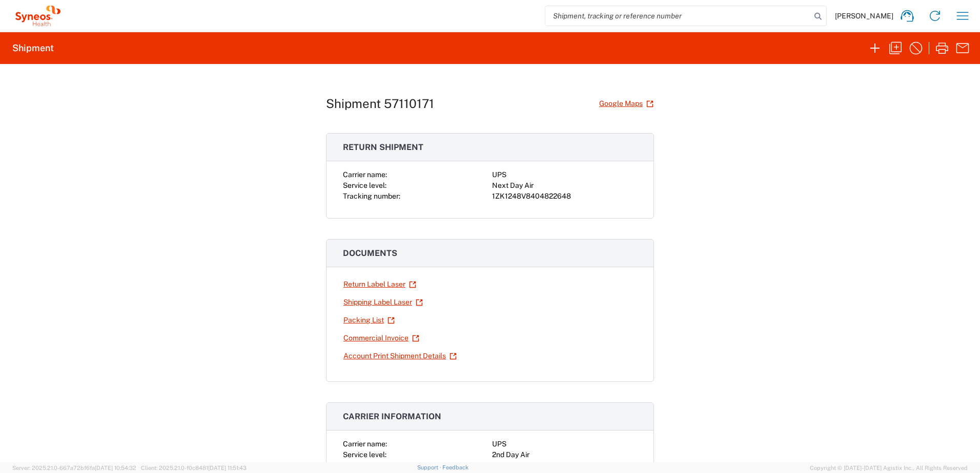 Image resolution: width=980 pixels, height=473 pixels. Describe the element at coordinates (400, 355) in the screenshot. I see `a: Account Print Shipment Details` at that location.